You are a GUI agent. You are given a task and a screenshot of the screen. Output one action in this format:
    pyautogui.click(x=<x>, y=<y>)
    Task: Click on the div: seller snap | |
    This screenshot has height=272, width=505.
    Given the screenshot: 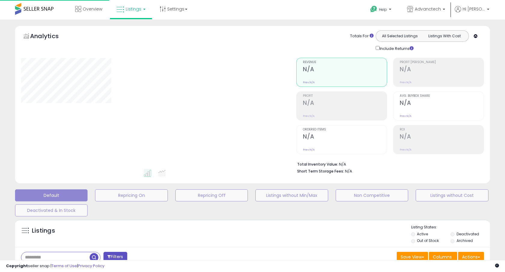 What is the action you would take?
    pyautogui.click(x=55, y=266)
    